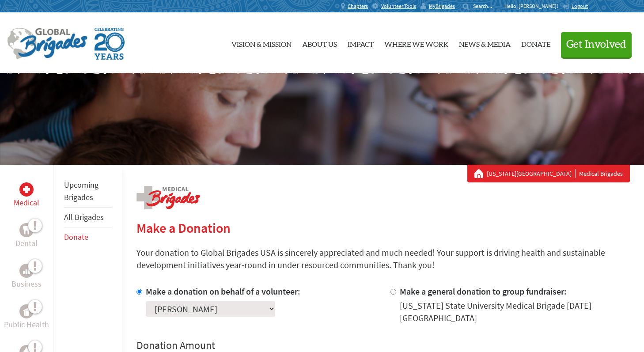 The height and width of the screenshot is (352, 644). Describe the element at coordinates (27, 230) in the screenshot. I see `div: Dental` at that location.